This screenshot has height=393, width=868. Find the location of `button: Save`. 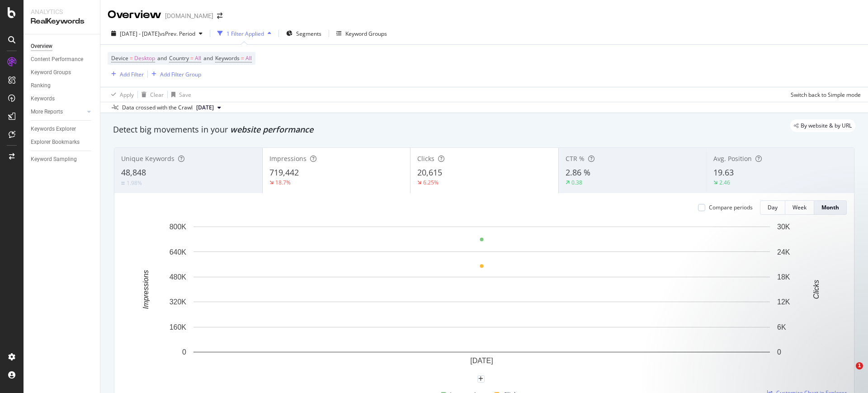

button: Save is located at coordinates (180, 95).